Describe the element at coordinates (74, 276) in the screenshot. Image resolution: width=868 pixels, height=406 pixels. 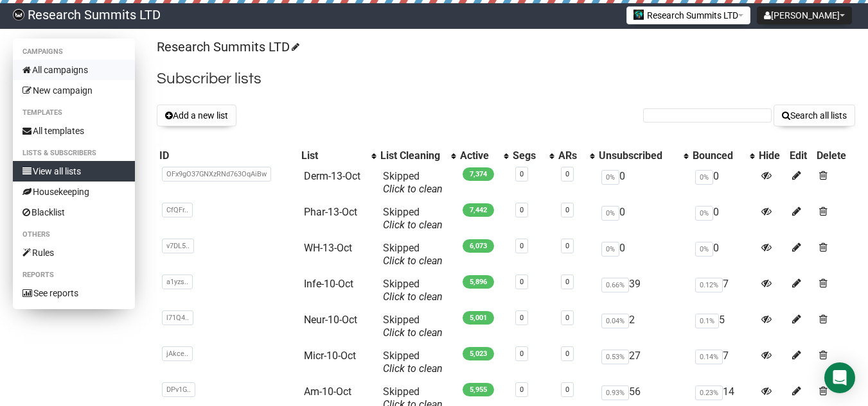
I see `li: Reports` at that location.